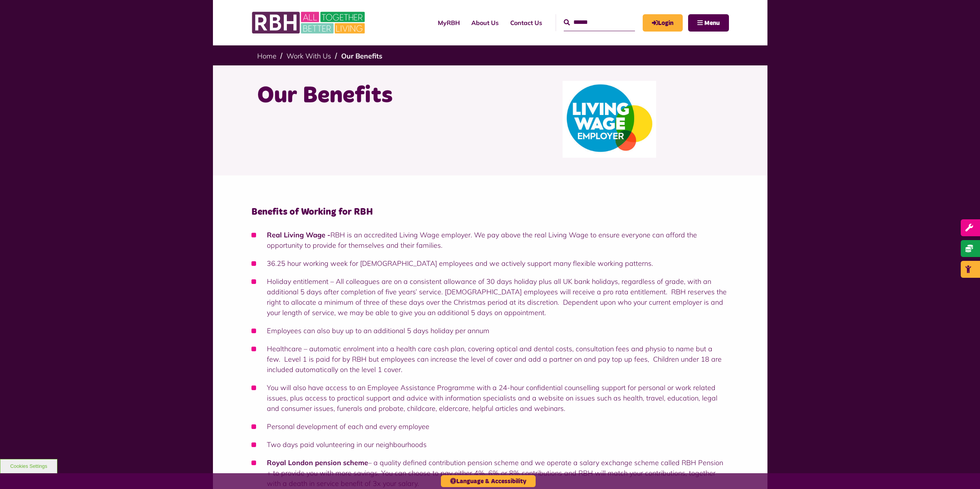 The image size is (980, 489). Describe the element at coordinates (361, 55) in the screenshot. I see `a: Our Benefits` at that location.